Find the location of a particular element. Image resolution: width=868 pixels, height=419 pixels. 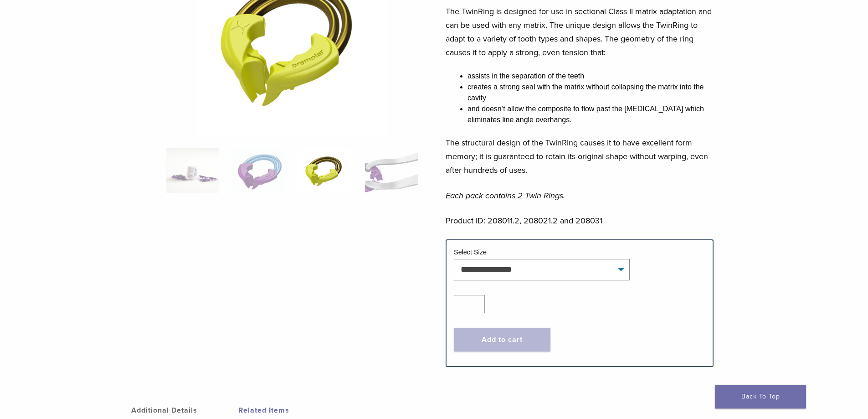

li: creates a strong seal with the matrix without collapsing the matrix into the cavity is located at coordinates (590, 93).